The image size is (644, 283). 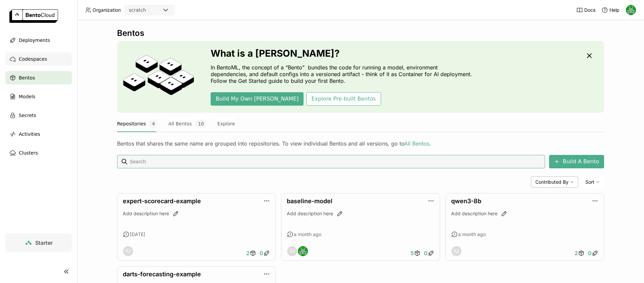 What do you see at coordinates (611, 10) in the screenshot?
I see `div: Help` at bounding box center [611, 10].